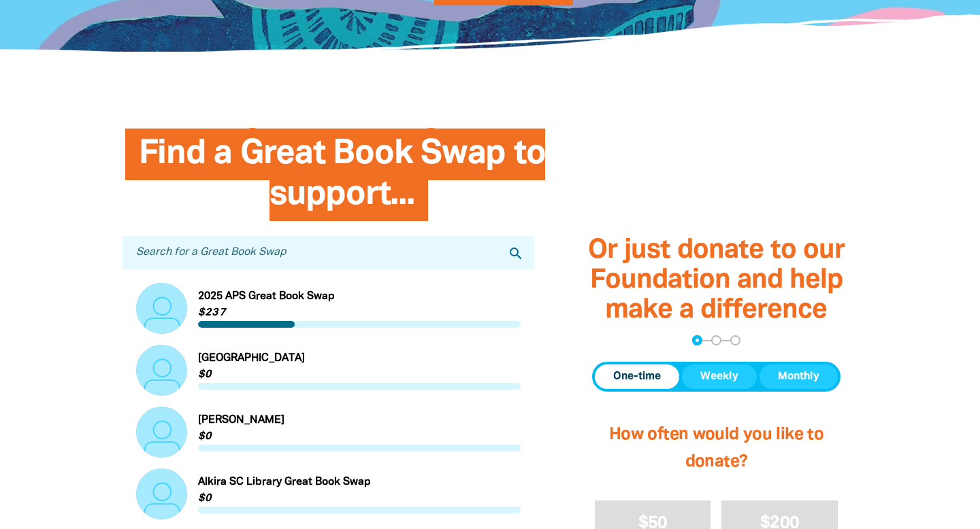  I want to click on span: Monthly, so click(798, 377).